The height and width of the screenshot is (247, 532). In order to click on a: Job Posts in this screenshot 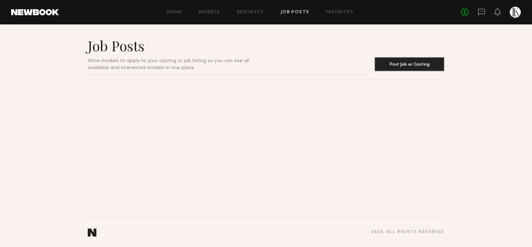, I will do `click(295, 12)`.